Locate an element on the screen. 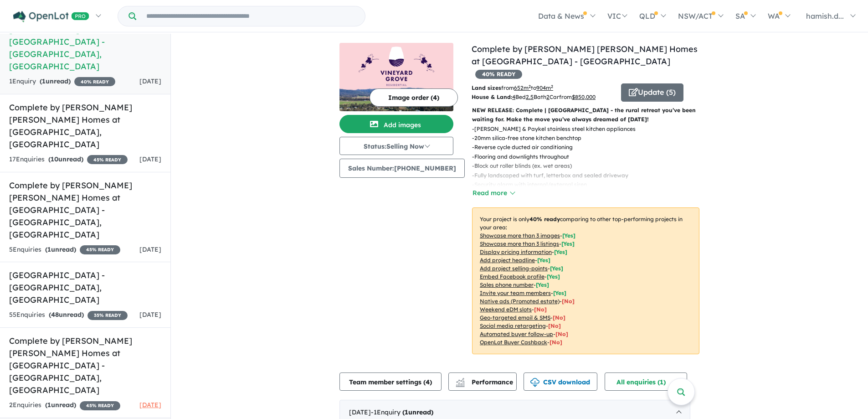 This screenshot has height=419, width=868. u: 652 m is located at coordinates (522, 87).